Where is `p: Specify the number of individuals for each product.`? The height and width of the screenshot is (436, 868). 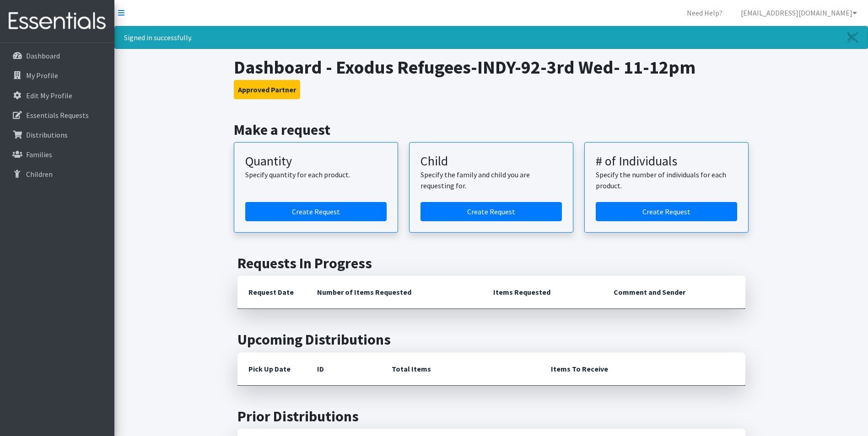
p: Specify the number of individuals for each product. is located at coordinates (666, 180).